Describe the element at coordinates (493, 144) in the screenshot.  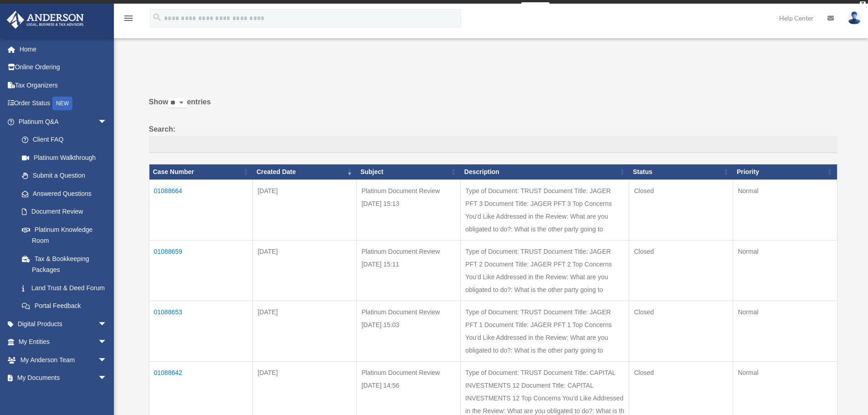
I see `input: Search:` at that location.